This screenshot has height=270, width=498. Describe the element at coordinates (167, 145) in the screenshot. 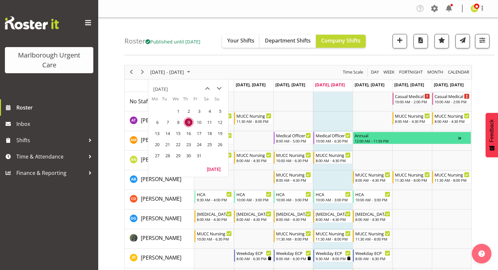

I see `span: Tuesday, October 21, 2025` at that location.